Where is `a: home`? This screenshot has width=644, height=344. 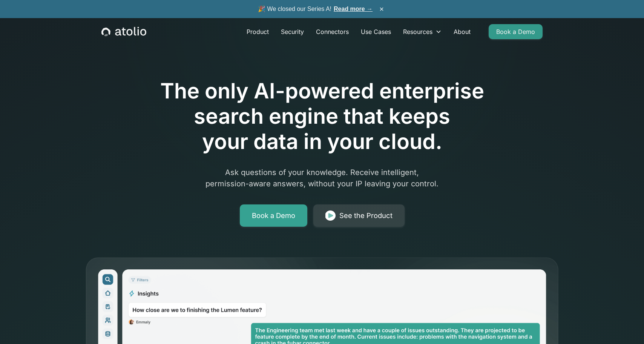
a: home is located at coordinates (124, 32).